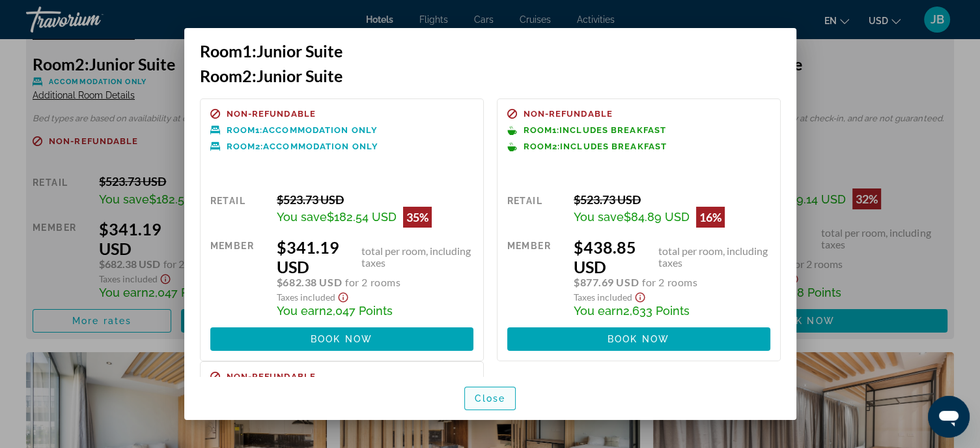  Describe the element at coordinates (490, 398) in the screenshot. I see `button: Close` at that location.